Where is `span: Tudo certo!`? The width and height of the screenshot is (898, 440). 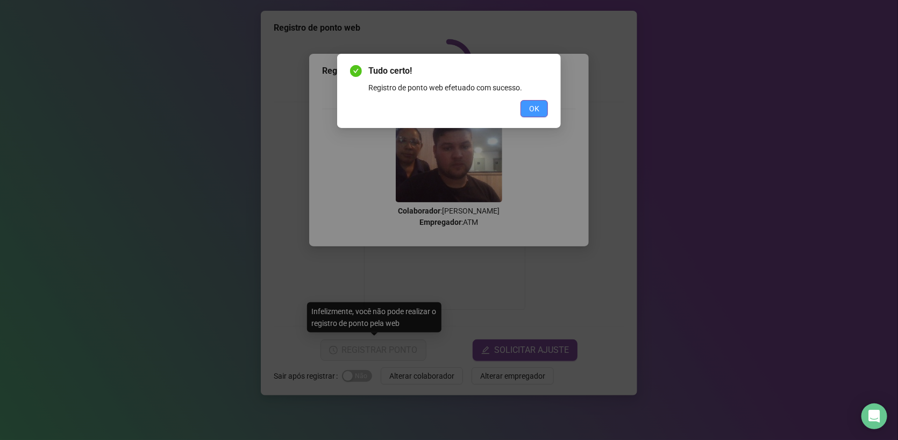
span: Tudo certo! is located at coordinates (458, 71).